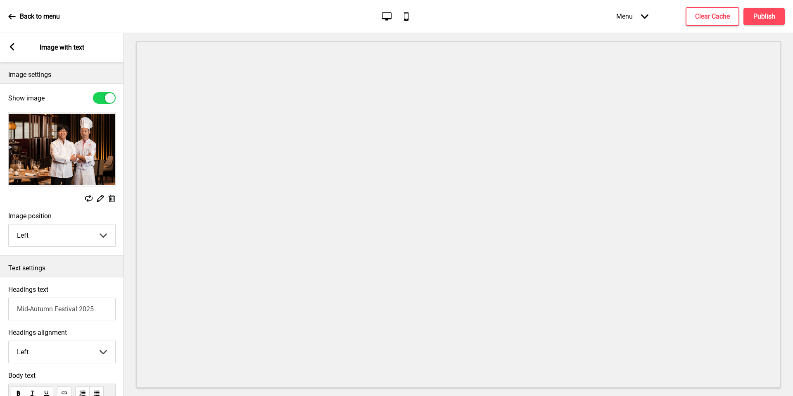  I want to click on p: Back to menu, so click(40, 17).